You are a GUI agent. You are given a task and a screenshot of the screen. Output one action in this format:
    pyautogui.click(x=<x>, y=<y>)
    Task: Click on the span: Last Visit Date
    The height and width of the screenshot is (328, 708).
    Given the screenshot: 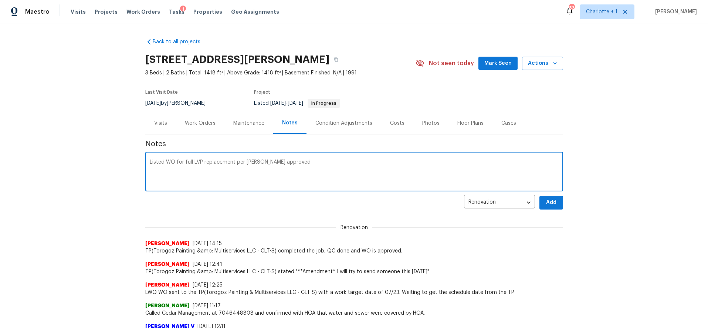 What is the action you would take?
    pyautogui.click(x=162, y=92)
    